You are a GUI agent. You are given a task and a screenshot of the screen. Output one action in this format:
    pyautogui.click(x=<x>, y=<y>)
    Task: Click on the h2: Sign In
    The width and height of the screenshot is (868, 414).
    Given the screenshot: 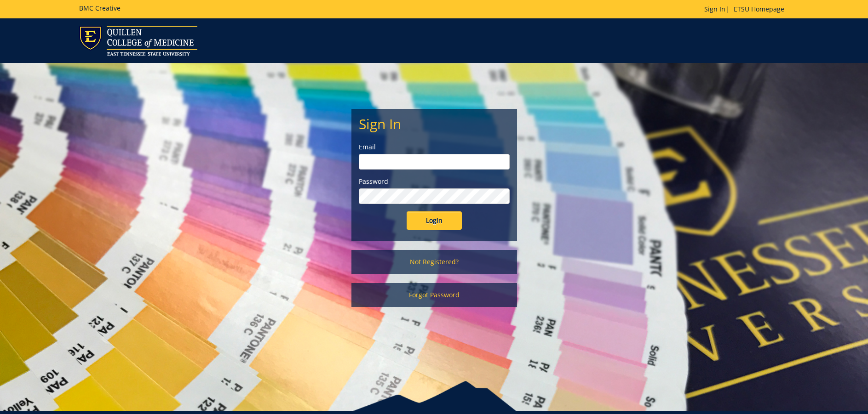 What is the action you would take?
    pyautogui.click(x=434, y=123)
    